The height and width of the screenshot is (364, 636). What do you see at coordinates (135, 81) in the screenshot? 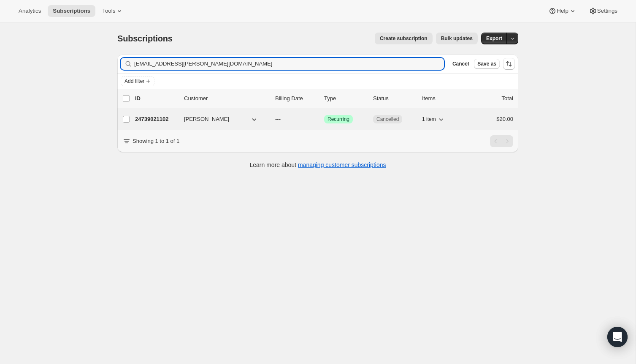
I see `span: Add filter` at bounding box center [135, 81].